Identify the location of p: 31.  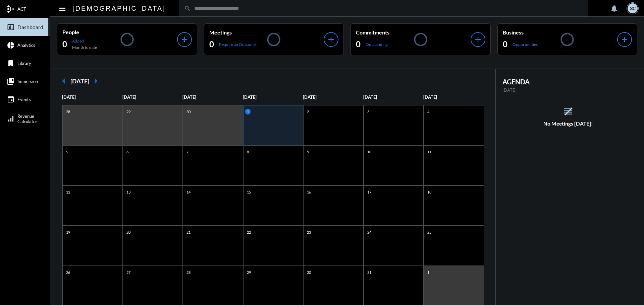
(369, 272).